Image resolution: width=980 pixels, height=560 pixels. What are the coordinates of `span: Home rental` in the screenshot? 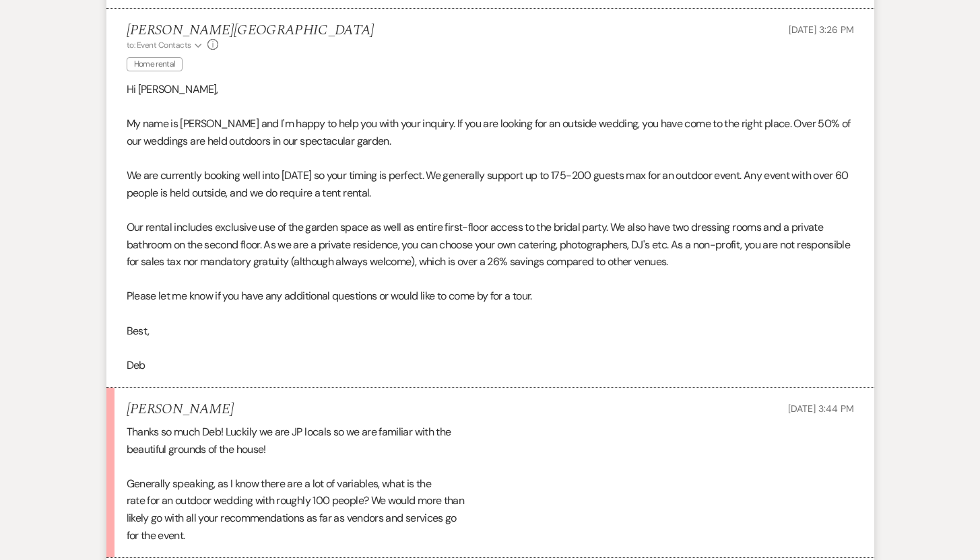 It's located at (155, 64).